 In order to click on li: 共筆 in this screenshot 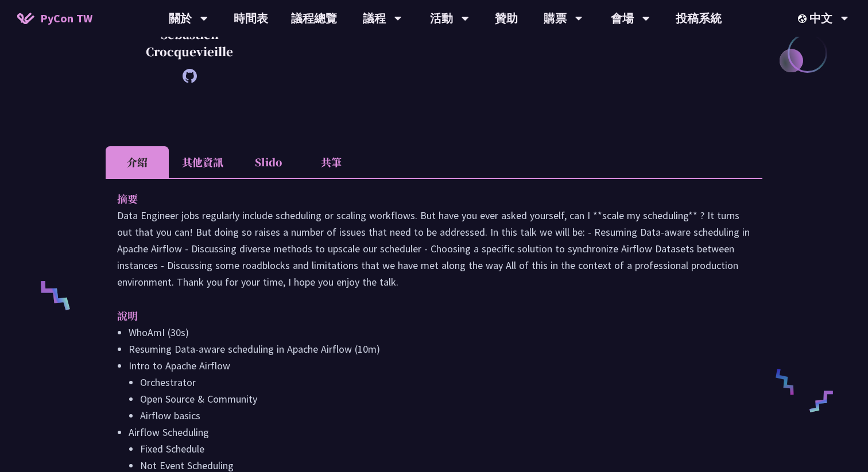, I will do `click(331, 162)`.